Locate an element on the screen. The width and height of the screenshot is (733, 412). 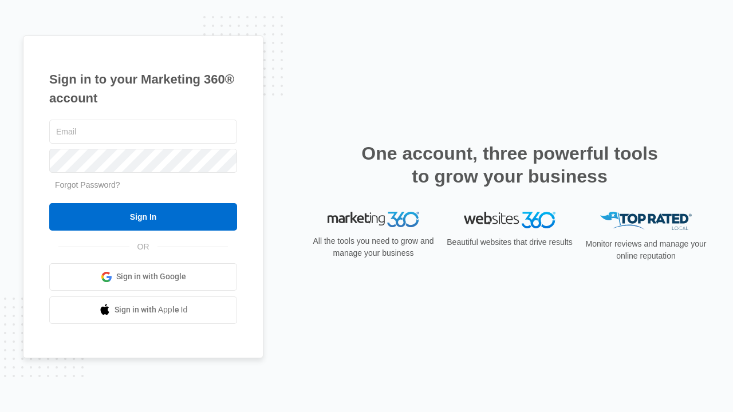
input: Email is located at coordinates (143, 132).